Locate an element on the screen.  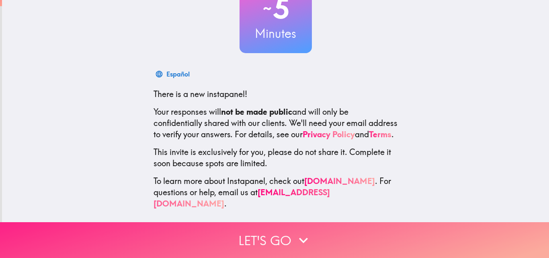
div: Español is located at coordinates (178, 74).